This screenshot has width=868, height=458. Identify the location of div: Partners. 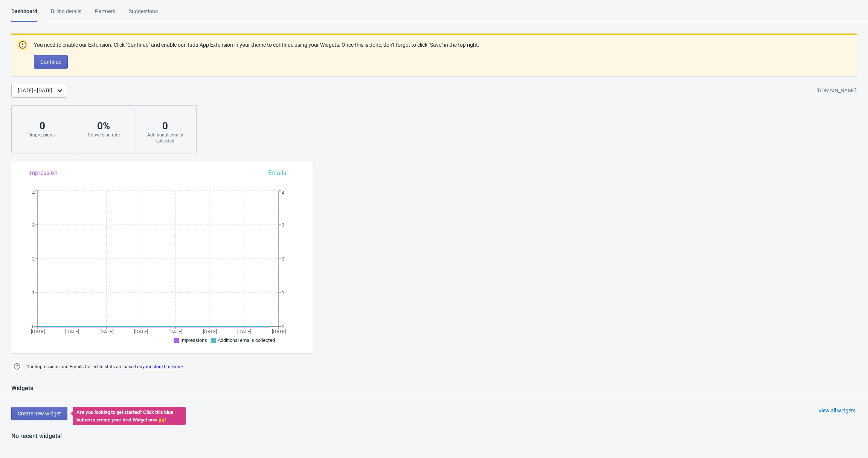
(105, 14).